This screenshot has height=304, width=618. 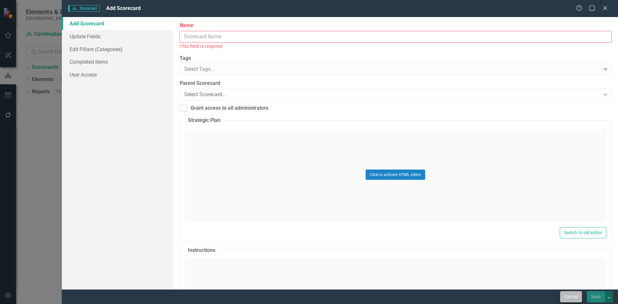 What do you see at coordinates (204, 120) in the screenshot?
I see `legend: Strategic Plan` at bounding box center [204, 120].